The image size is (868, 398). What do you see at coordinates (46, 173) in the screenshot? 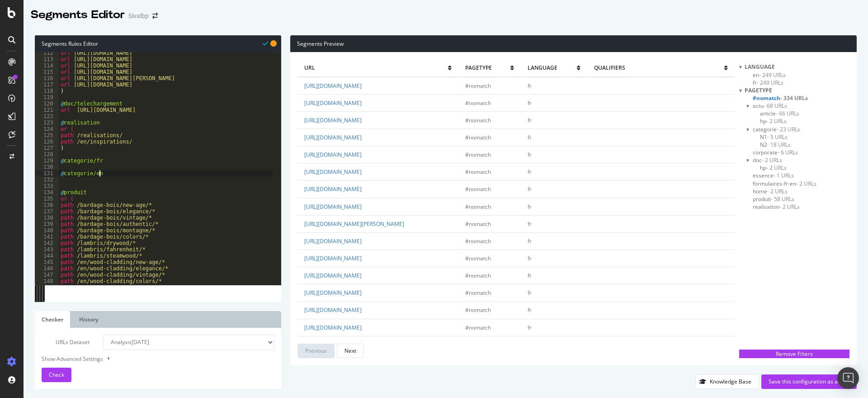
I see `div: 131` at bounding box center [46, 173].